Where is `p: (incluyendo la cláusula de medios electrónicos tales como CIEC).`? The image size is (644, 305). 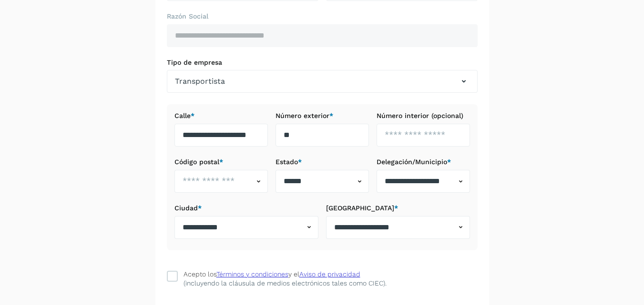
p: (incluyendo la cláusula de medios electrónicos tales como CIEC). is located at coordinates (285, 283).